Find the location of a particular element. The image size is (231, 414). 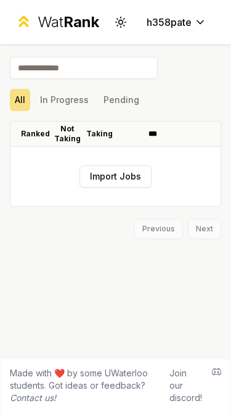

button: Import Jobs is located at coordinates (115, 176).